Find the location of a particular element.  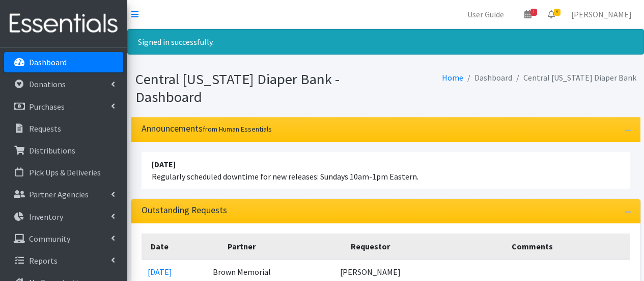

th: Partner is located at coordinates (242, 247).